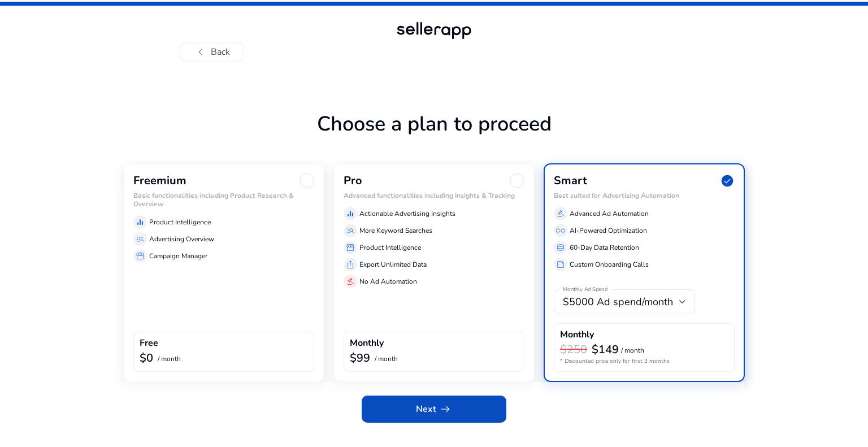  I want to click on p: 60-Day Data Retention, so click(604, 247).